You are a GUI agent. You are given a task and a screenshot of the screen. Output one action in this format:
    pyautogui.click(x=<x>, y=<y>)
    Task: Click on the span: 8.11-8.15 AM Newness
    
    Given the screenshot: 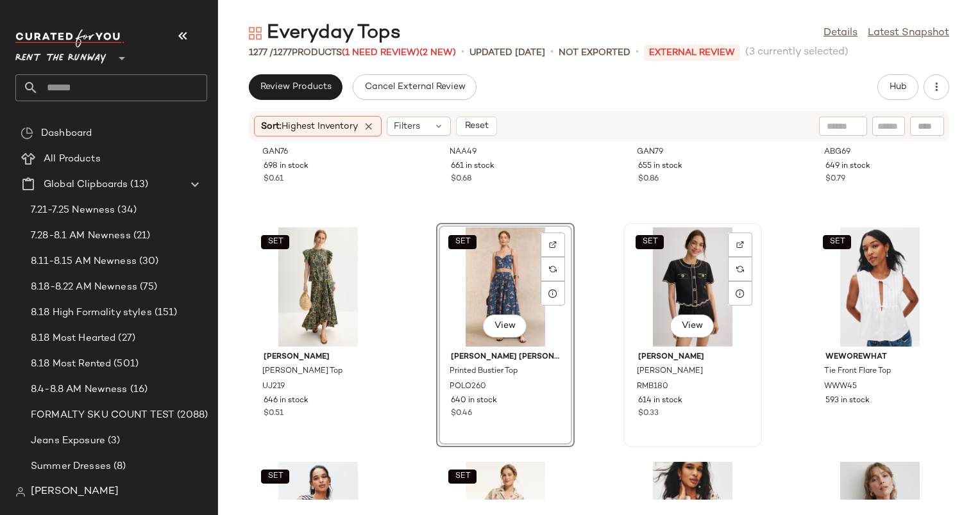 What is the action you would take?
    pyautogui.click(x=83, y=261)
    